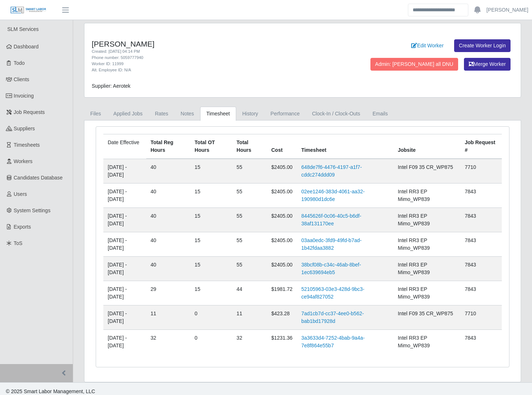  What do you see at coordinates (336, 114) in the screenshot?
I see `a: Clock-In / Clock-Outs` at bounding box center [336, 114].